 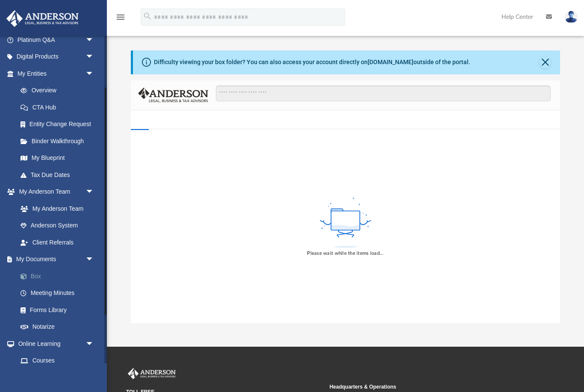 What do you see at coordinates (57, 361) in the screenshot?
I see `a: Courses` at bounding box center [57, 361].